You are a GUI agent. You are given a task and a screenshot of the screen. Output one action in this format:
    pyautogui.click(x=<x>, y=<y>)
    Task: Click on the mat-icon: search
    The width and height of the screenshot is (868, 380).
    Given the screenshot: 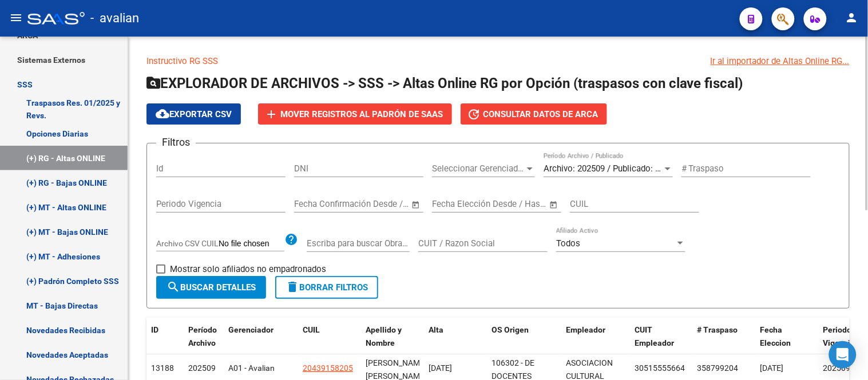 What is the action you would take?
    pyautogui.click(x=173, y=287)
    